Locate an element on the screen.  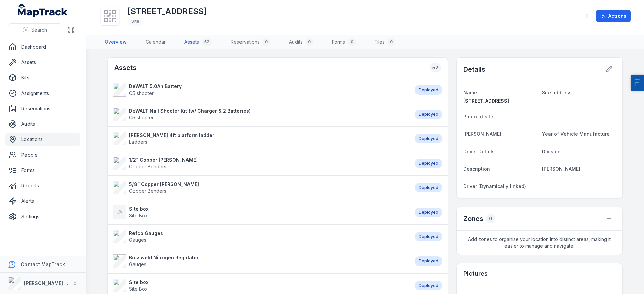
a: Locations is located at coordinates (42, 140).